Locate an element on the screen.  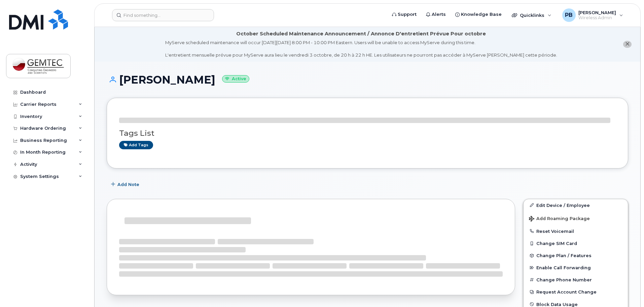
span: Change Plan / Features is located at coordinates (564, 255).